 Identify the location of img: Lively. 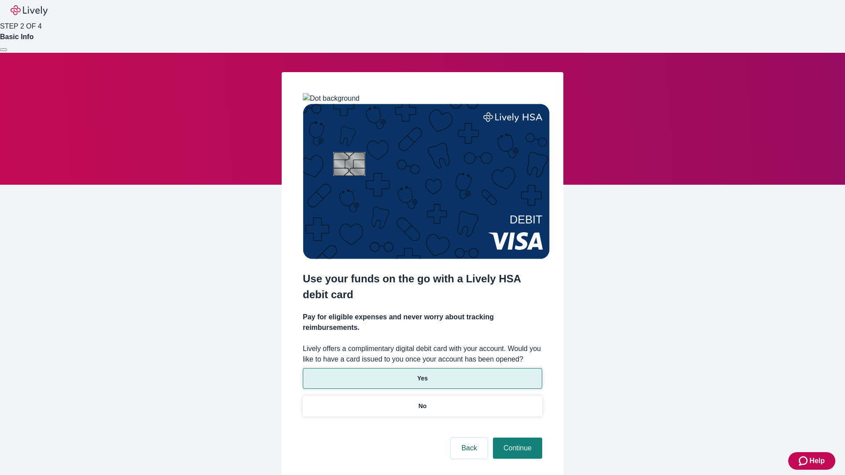
(29, 11).